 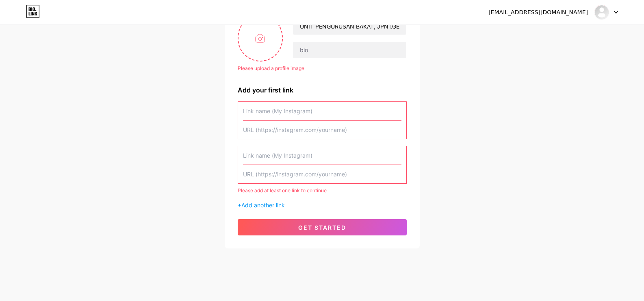 What do you see at coordinates (323, 69) in the screenshot?
I see `div: Please upload a profile image` at bounding box center [323, 69].